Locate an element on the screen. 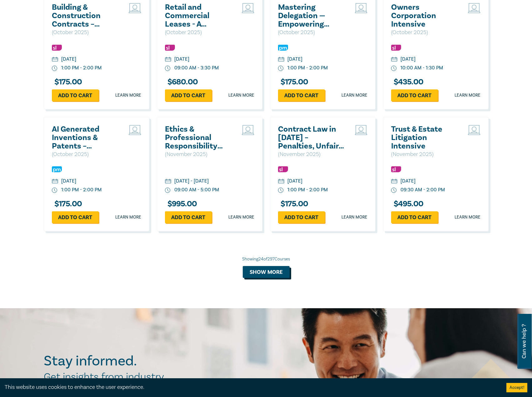 This screenshot has width=532, height=397. div: 10:00 AM - 1:30 PM is located at coordinates (422, 68).